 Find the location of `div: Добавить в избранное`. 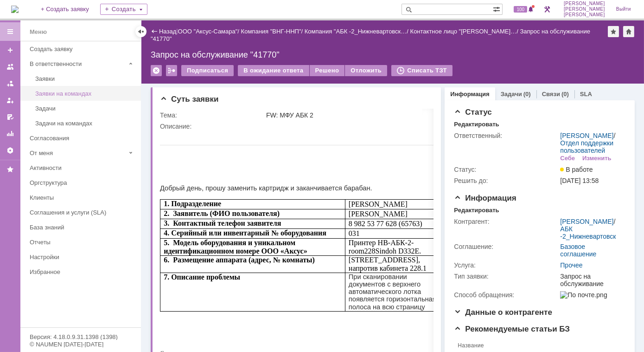

div: Добавить в избранное is located at coordinates (614, 32).